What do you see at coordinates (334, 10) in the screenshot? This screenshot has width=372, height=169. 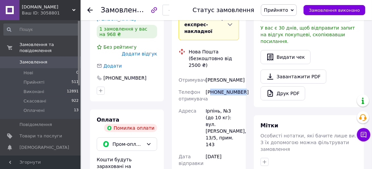 I see `span: Замовлення виконано` at bounding box center [334, 10].